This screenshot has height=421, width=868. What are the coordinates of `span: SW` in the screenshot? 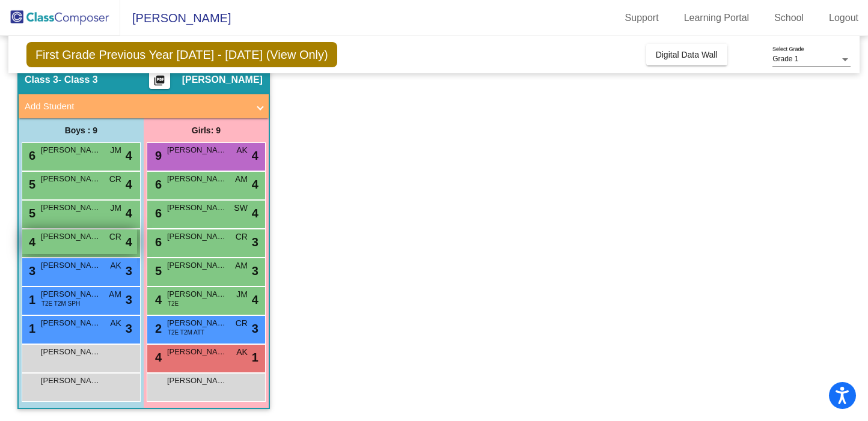 It's located at (241, 208).